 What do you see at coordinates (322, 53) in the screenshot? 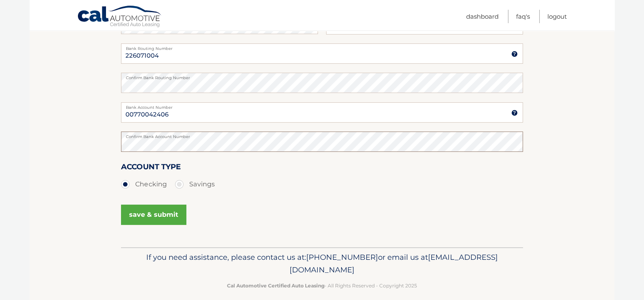
I see `input: Bank Routing Number` at bounding box center [322, 53].